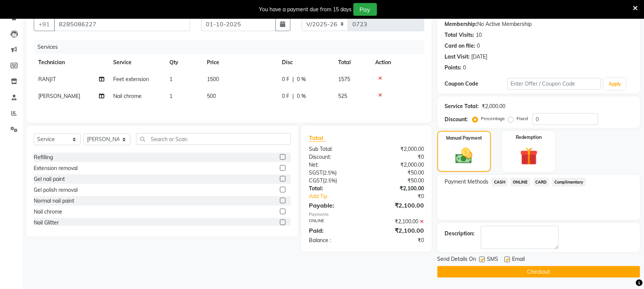 The width and height of the screenshot is (644, 289). I want to click on span: CARD, so click(541, 182).